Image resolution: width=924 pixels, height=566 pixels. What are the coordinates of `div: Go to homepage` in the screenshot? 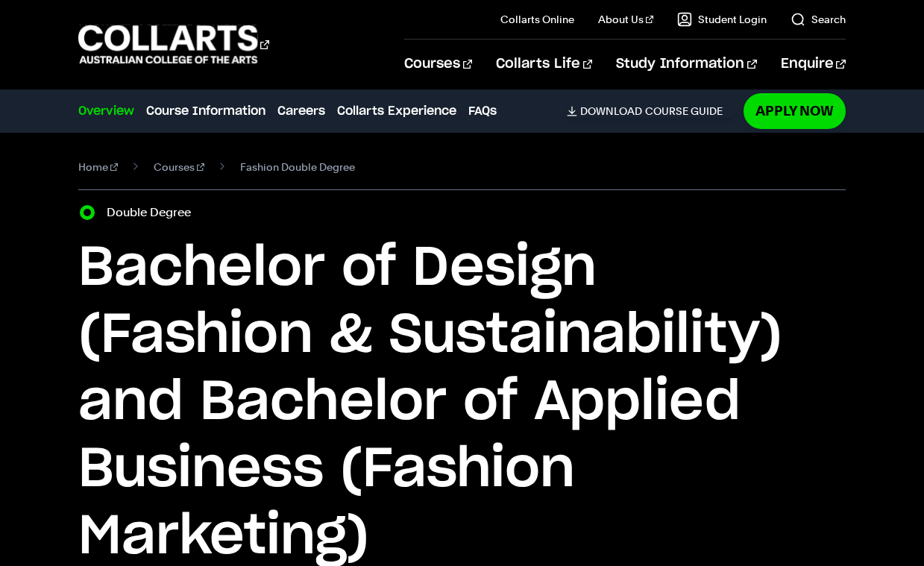 It's located at (174, 44).